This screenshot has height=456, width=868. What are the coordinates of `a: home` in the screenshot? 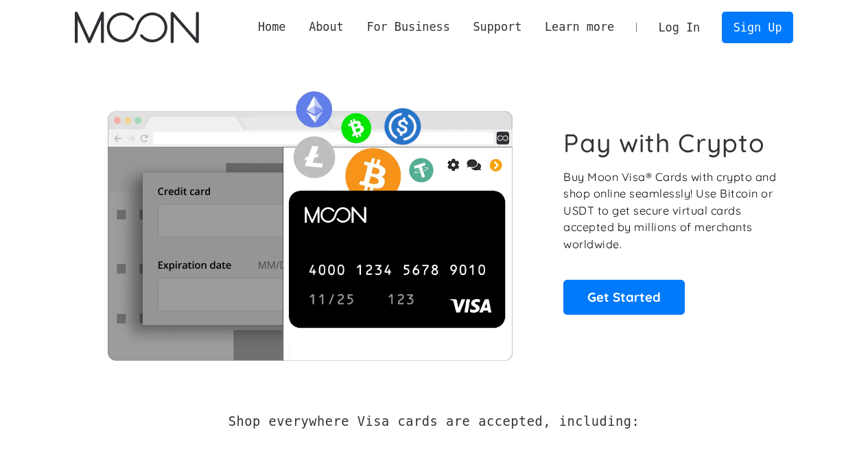 It's located at (137, 28).